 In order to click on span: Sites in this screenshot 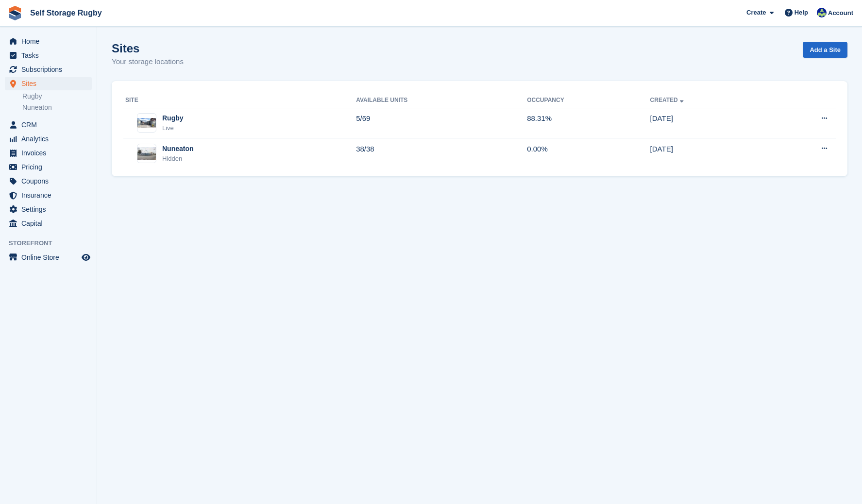, I will do `click(50, 84)`.